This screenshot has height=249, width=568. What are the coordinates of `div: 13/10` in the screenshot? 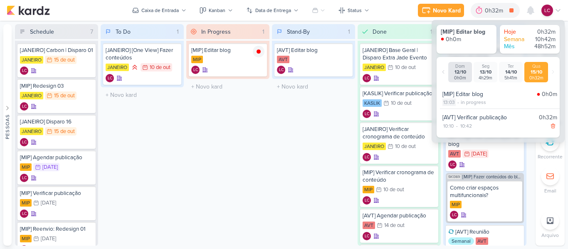 It's located at (485, 72).